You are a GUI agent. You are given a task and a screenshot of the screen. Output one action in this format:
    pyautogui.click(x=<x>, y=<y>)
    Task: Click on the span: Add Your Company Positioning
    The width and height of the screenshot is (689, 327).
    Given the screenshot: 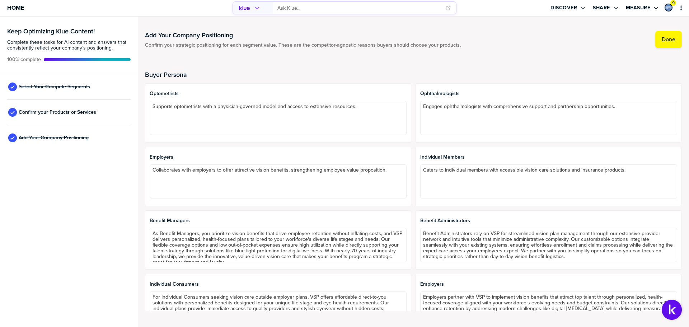 What is the action you would take?
    pyautogui.click(x=53, y=138)
    